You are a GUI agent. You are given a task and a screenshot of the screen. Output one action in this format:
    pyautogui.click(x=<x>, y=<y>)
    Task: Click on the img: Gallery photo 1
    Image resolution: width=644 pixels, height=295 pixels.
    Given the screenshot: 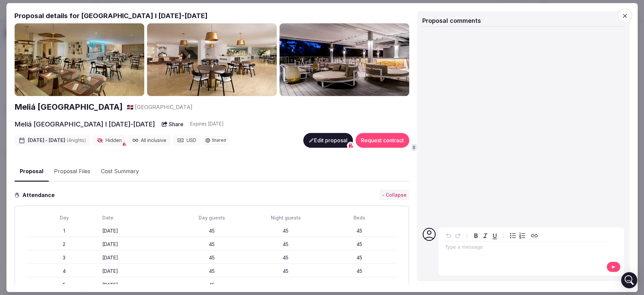 What is the action you would take?
    pyautogui.click(x=79, y=60)
    